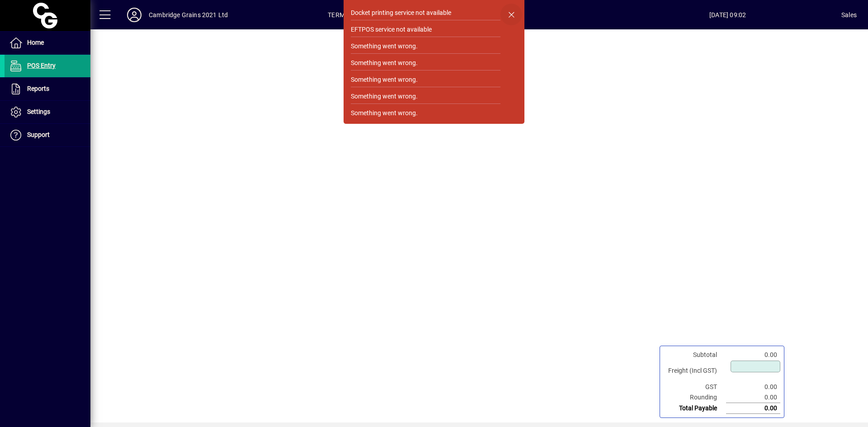 The image size is (868, 427). What do you see at coordinates (38, 89) in the screenshot?
I see `span: Reports` at bounding box center [38, 89].